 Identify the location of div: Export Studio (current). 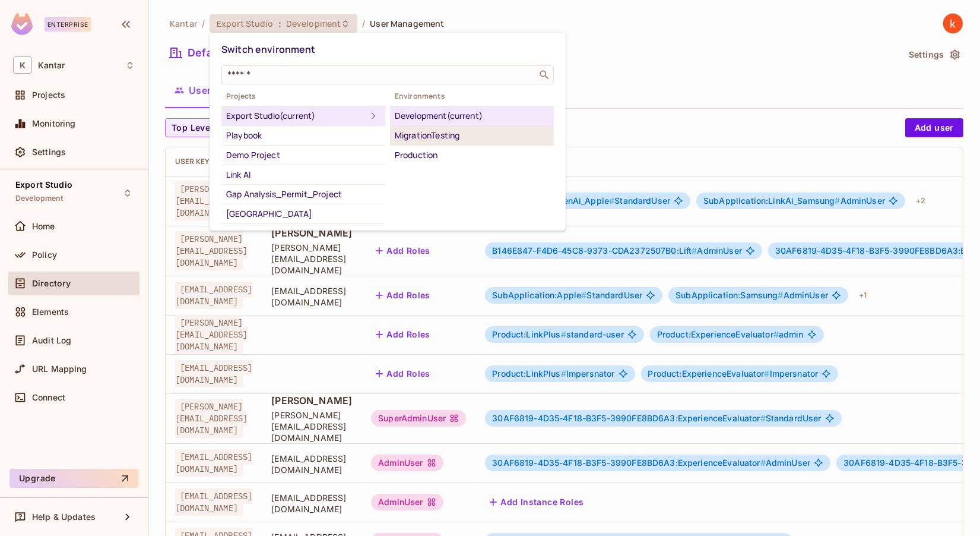
(296, 116).